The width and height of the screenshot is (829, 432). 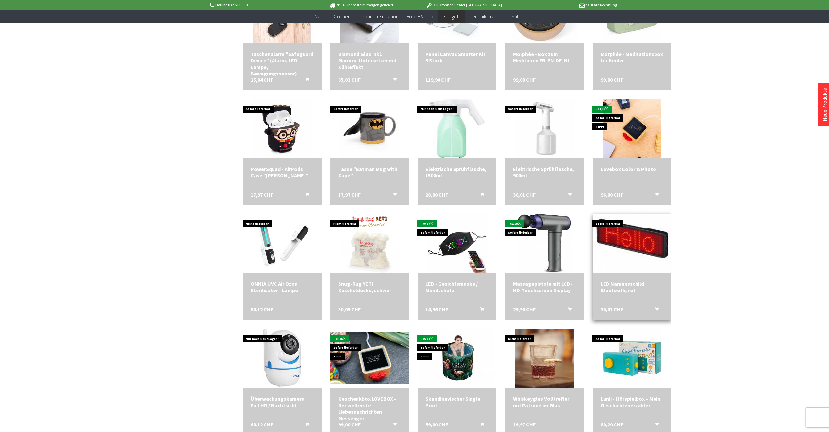 I want to click on img: OMNIA UVC Air Ozon Sterilisator - Lampe, so click(x=282, y=243).